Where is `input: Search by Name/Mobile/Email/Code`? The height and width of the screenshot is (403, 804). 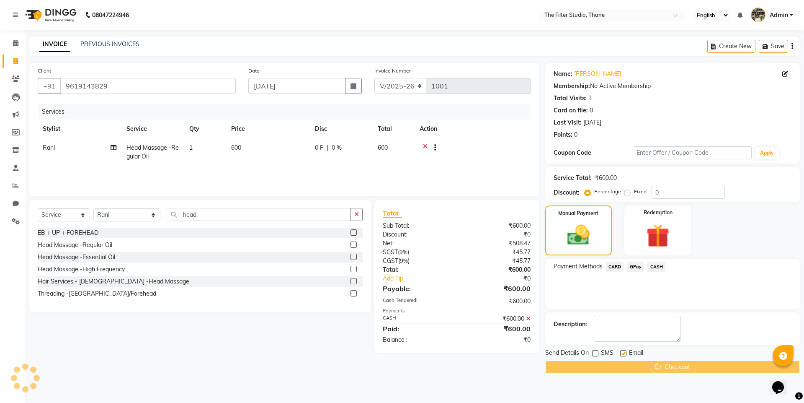 input: Search by Name/Mobile/Email/Code is located at coordinates (148, 86).